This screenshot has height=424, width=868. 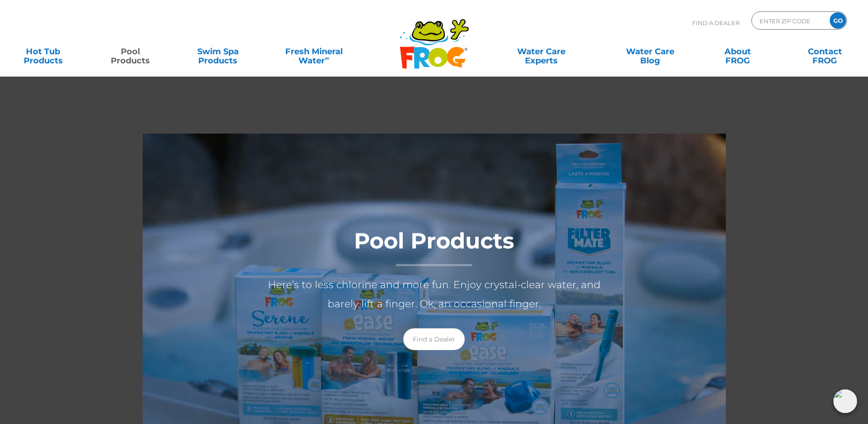 What do you see at coordinates (43, 51) in the screenshot?
I see `a: Hot TubProducts` at bounding box center [43, 51].